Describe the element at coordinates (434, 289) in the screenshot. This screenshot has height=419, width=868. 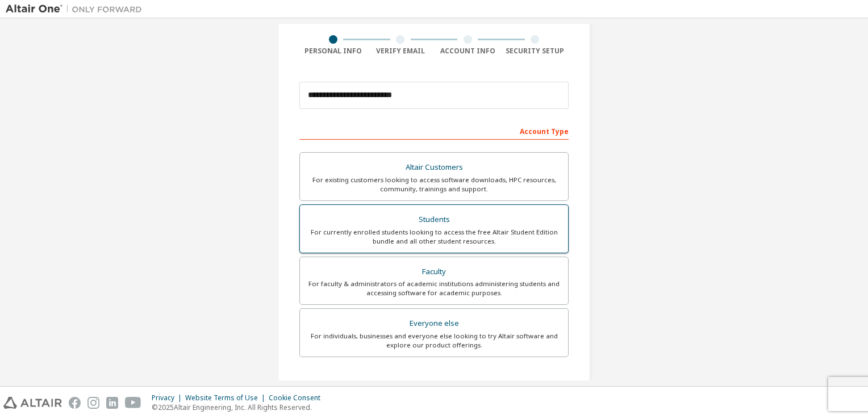
I see `div: For faculty & administrators of academic institutions administering students and accessing softwa...` at that location.